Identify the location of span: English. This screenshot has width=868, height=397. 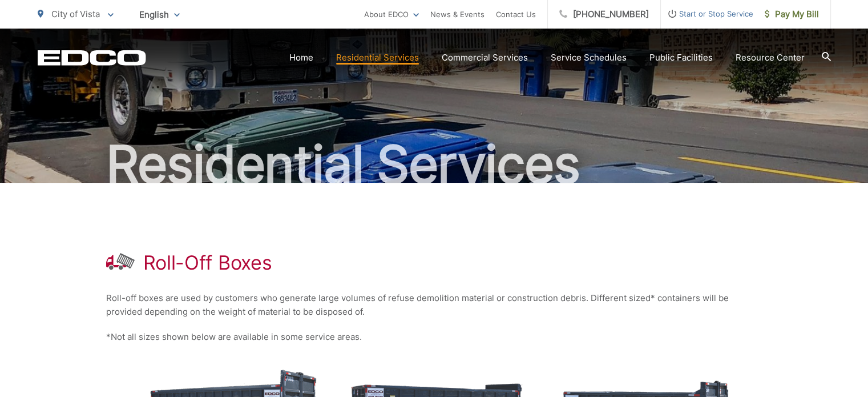
(160, 14).